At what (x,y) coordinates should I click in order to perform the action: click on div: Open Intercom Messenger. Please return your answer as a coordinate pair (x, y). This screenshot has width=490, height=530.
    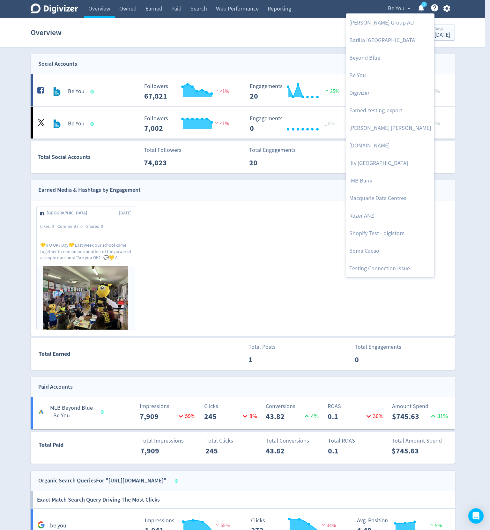
    Looking at the image, I should click on (476, 516).